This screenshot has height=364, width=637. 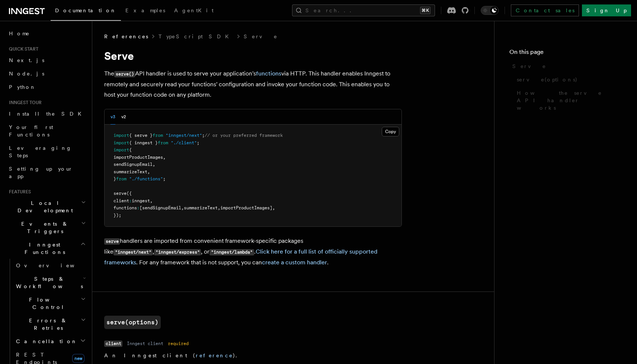 I want to click on span: Setting up your app, so click(x=41, y=172).